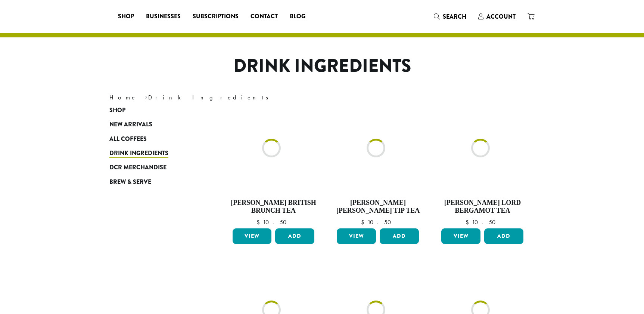 The height and width of the screenshot is (314, 644). What do you see at coordinates (139, 153) in the screenshot?
I see `span: Drink Ingredients` at bounding box center [139, 153].